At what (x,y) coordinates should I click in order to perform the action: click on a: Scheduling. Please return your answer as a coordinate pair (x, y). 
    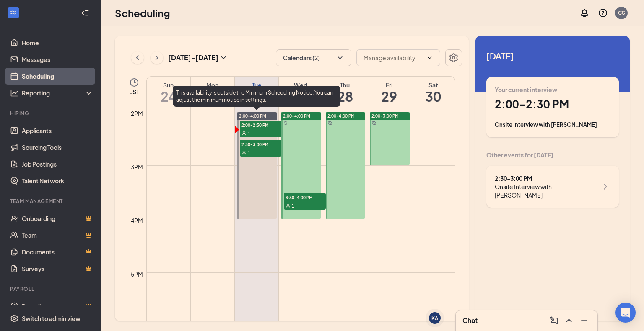
    Looking at the image, I should click on (57, 76).